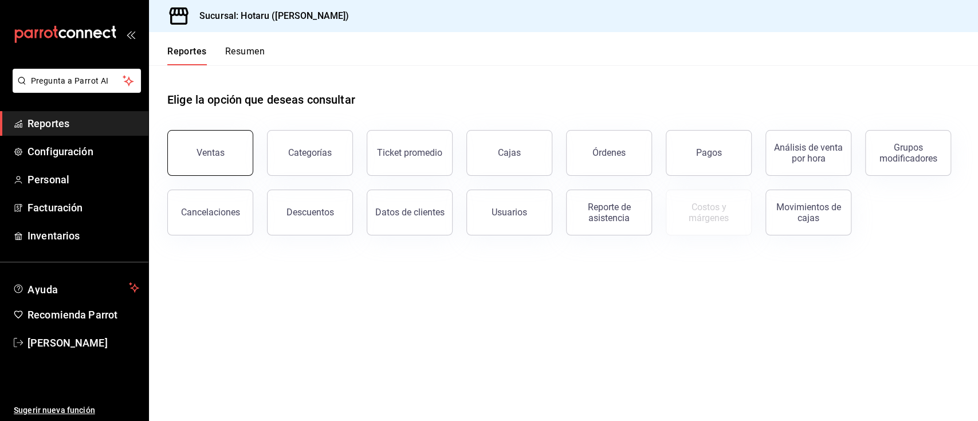  Describe the element at coordinates (709, 153) in the screenshot. I see `button: Pagos` at that location.